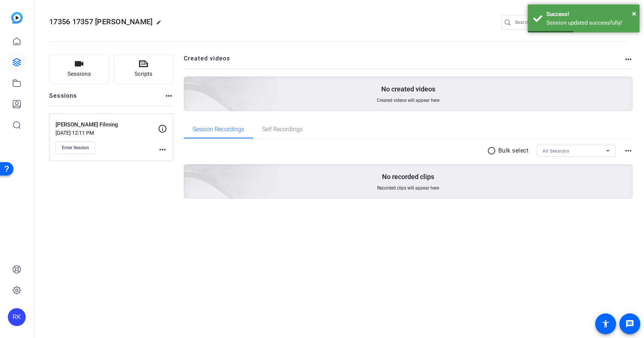 The image size is (644, 338). I want to click on input: Search, so click(549, 22).